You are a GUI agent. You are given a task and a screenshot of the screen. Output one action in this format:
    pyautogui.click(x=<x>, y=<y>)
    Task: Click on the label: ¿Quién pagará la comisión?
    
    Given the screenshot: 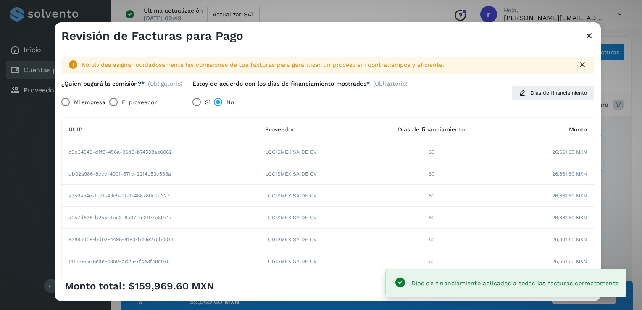 What is the action you would take?
    pyautogui.click(x=103, y=84)
    